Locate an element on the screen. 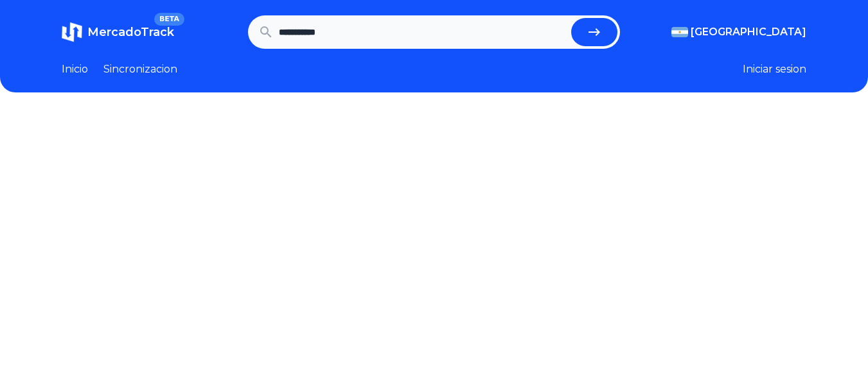 Image resolution: width=868 pixels, height=380 pixels. span: MercadoTrack is located at coordinates (131, 32).